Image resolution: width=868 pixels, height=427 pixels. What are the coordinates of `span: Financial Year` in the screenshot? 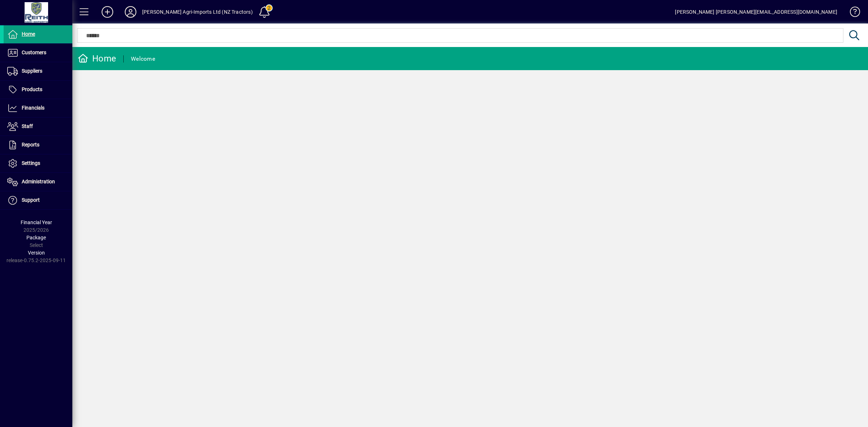 It's located at (36, 222).